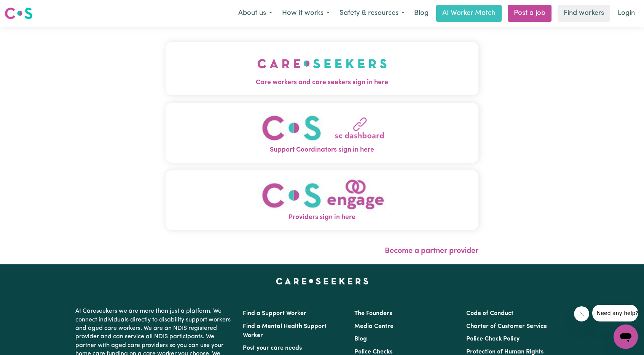  I want to click on button: How it works, so click(306, 13).